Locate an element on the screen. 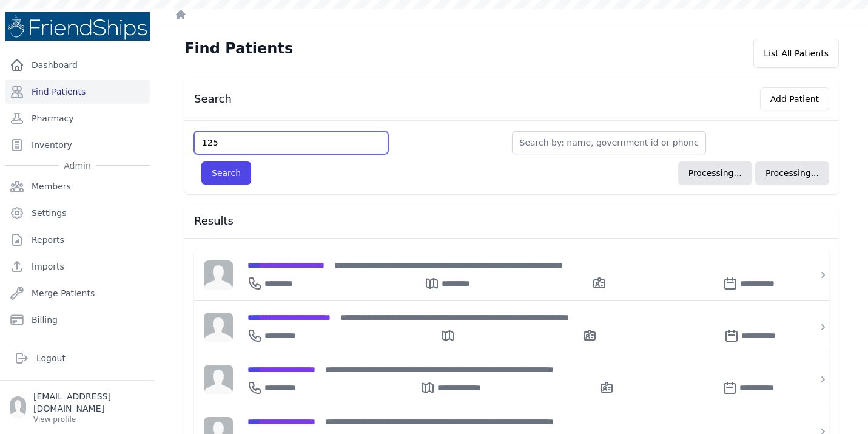 The image size is (868, 434). h3: Results is located at coordinates (512, 221).